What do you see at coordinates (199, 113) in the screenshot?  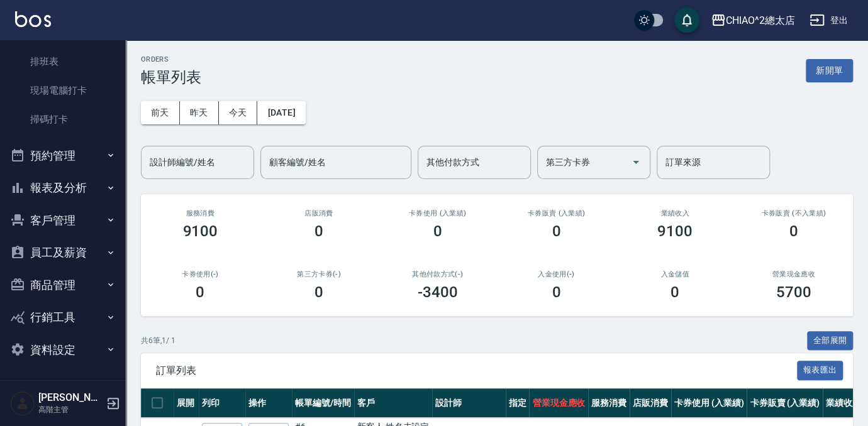 I see `button: 昨天` at bounding box center [199, 113].